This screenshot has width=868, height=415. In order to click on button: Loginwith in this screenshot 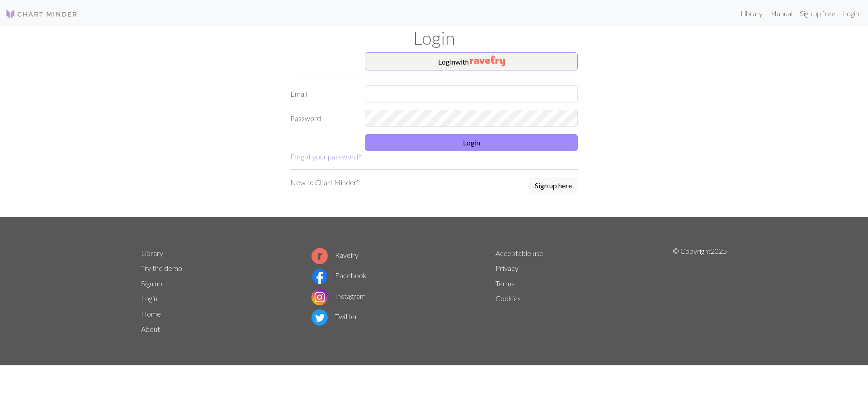, I will do `click(471, 61)`.